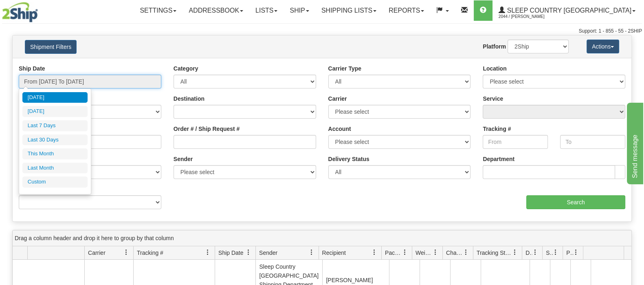 Image resolution: width=644 pixels, height=285 pixels. I want to click on span: Tracking Status, so click(494, 253).